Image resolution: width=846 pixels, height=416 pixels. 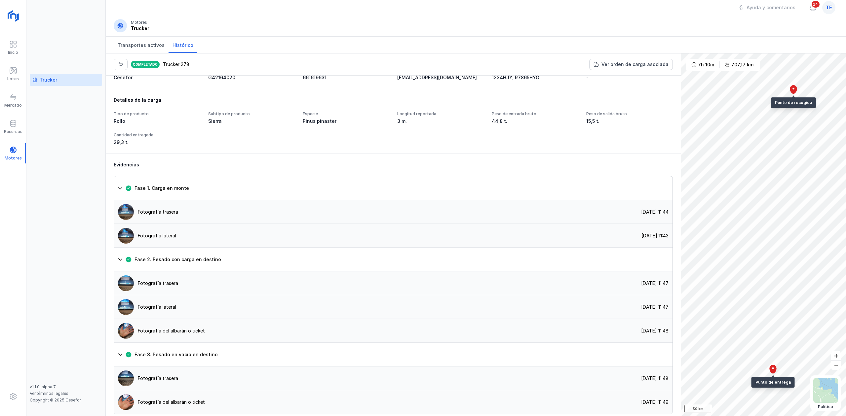 I want to click on button: Fase 1. Carga en monte, so click(x=393, y=188).